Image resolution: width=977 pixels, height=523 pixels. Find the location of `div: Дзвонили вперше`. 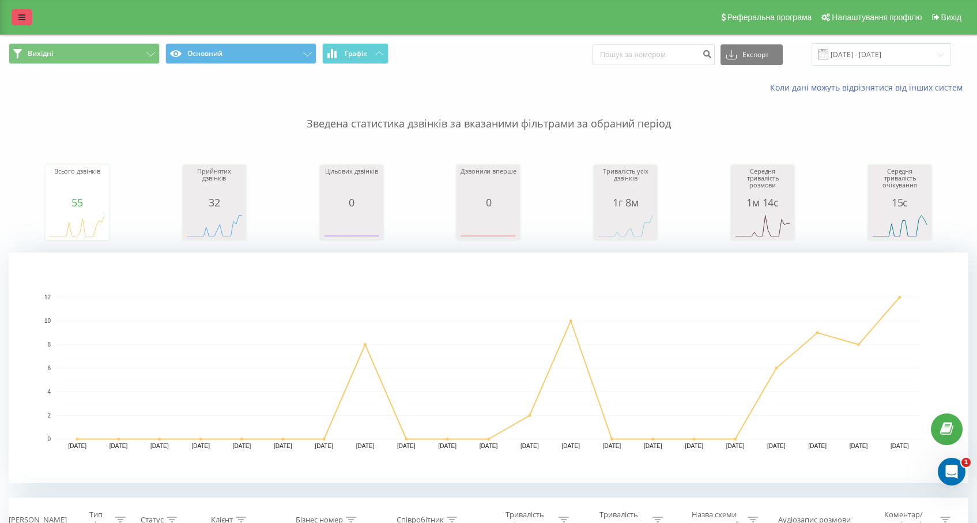

div: Дзвонили вперше is located at coordinates (488, 182).